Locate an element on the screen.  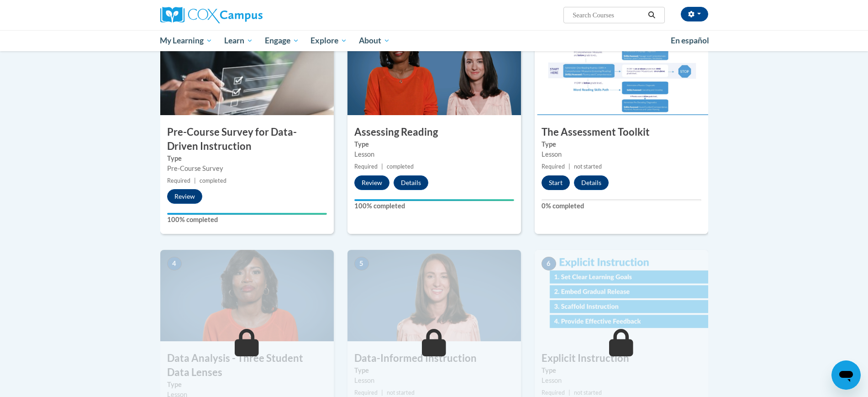
h3: Assessing Reading is located at coordinates (434, 132).